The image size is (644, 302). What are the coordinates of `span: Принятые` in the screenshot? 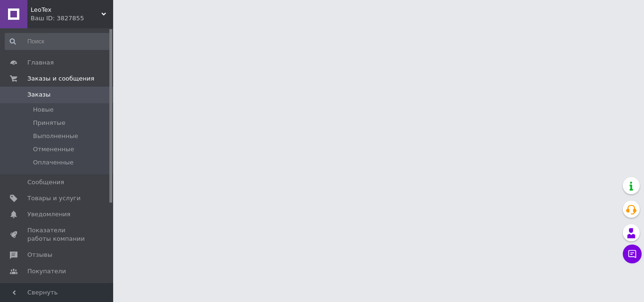 It's located at (49, 123).